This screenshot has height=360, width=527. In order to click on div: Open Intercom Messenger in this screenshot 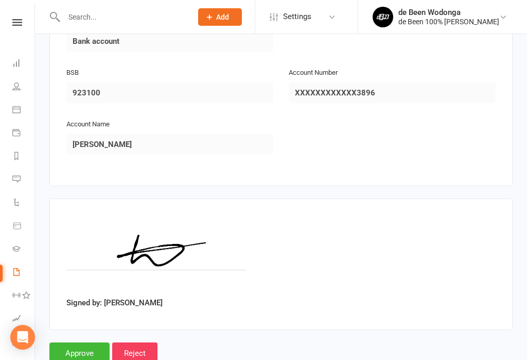, I will do `click(23, 337)`.